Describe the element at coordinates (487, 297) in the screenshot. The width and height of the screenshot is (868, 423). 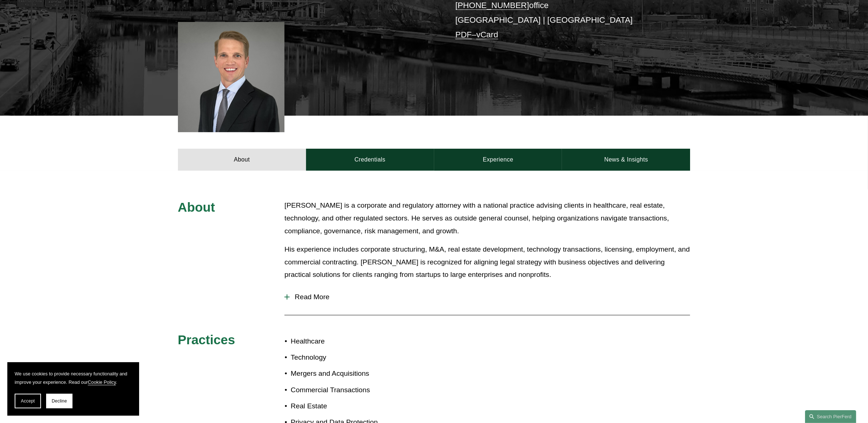
I see `button: Read More` at that location.